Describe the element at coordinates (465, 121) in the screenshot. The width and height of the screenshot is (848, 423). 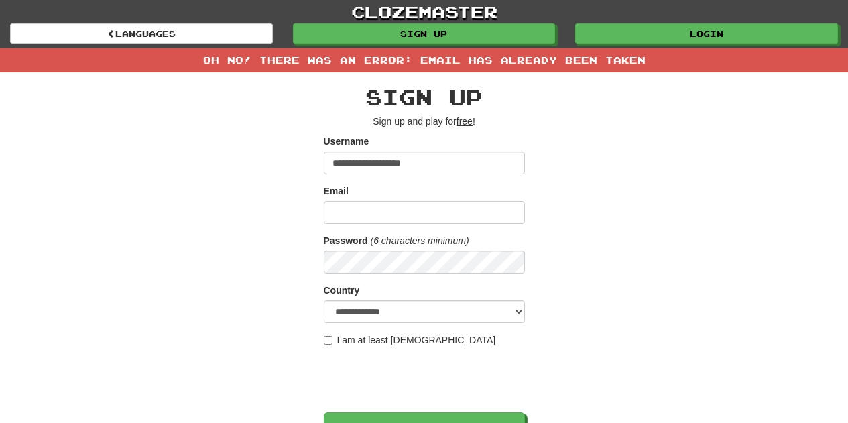
I see `u: free` at that location.